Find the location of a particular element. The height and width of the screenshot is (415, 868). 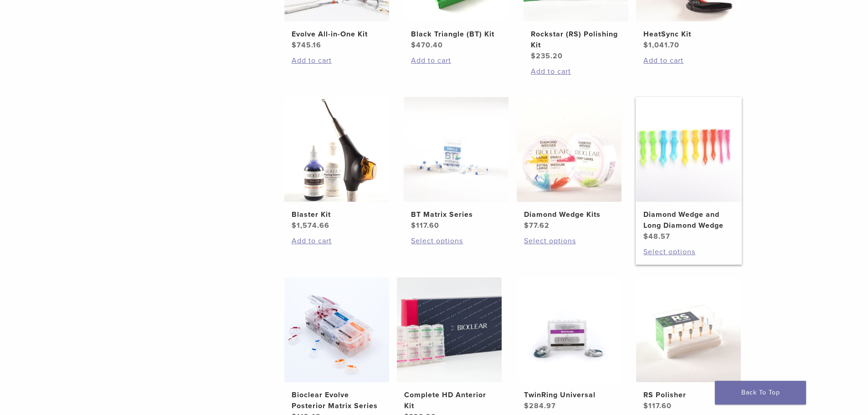

a: Add to cart: “Blaster Kit” is located at coordinates (337, 241).